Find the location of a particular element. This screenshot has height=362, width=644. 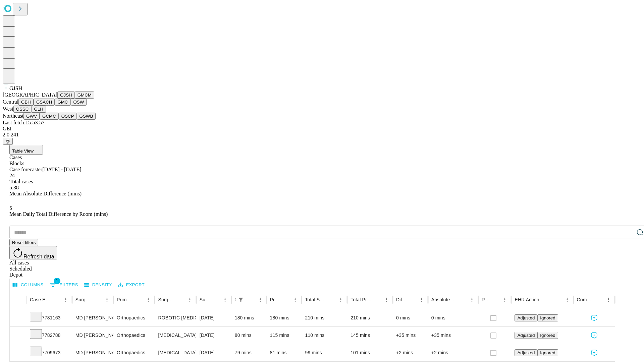

button: GBH is located at coordinates (26, 102).